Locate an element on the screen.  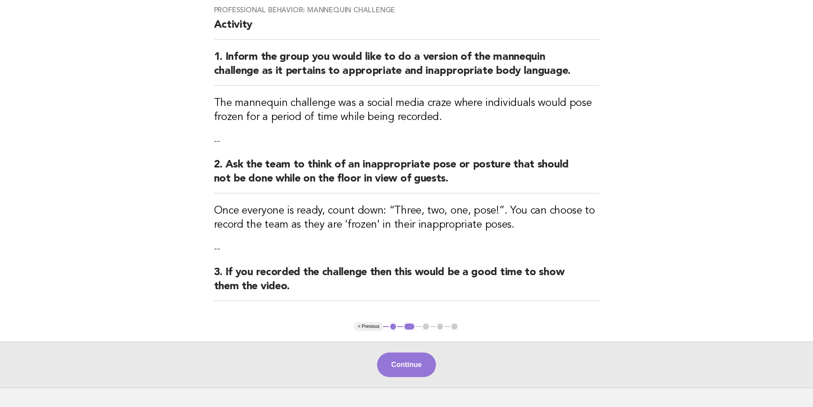
h2: Activity is located at coordinates (407, 29).